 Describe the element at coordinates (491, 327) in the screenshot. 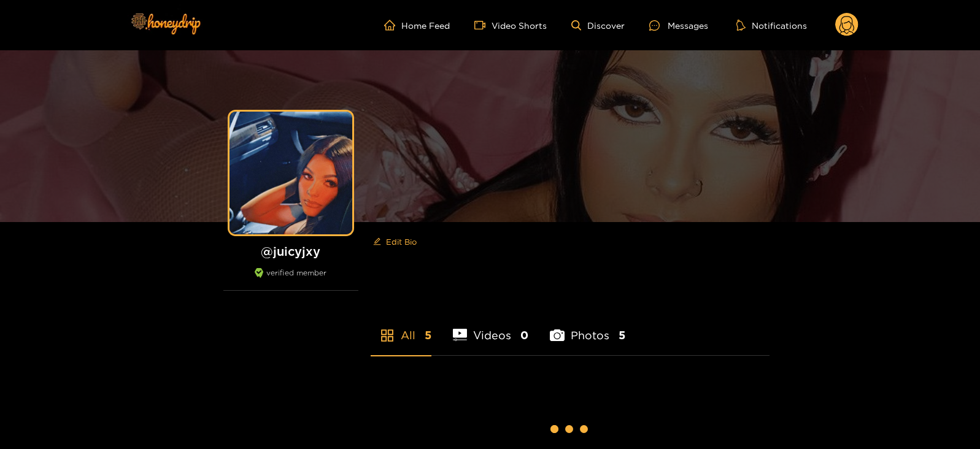

I see `li: Videos` at that location.